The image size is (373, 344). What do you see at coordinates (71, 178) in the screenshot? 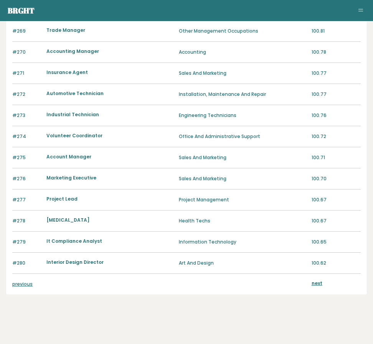
I see `a: Marketing Executive` at bounding box center [71, 178].